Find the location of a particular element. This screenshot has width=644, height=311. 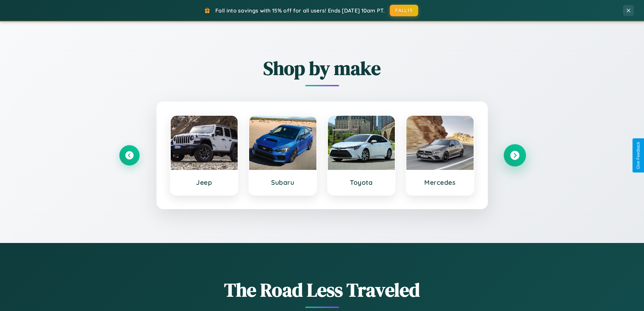

h1: The Road Less Traveled is located at coordinates (322, 289).